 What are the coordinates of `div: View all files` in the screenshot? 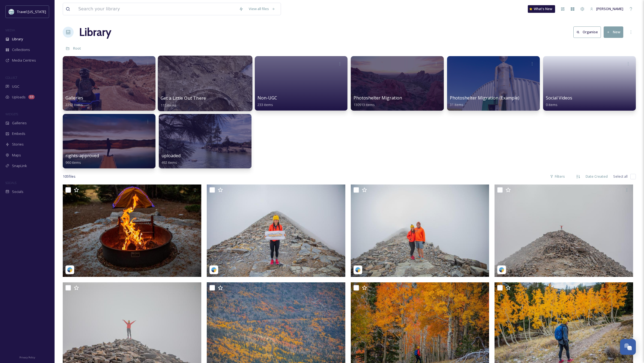 It's located at (262, 9).